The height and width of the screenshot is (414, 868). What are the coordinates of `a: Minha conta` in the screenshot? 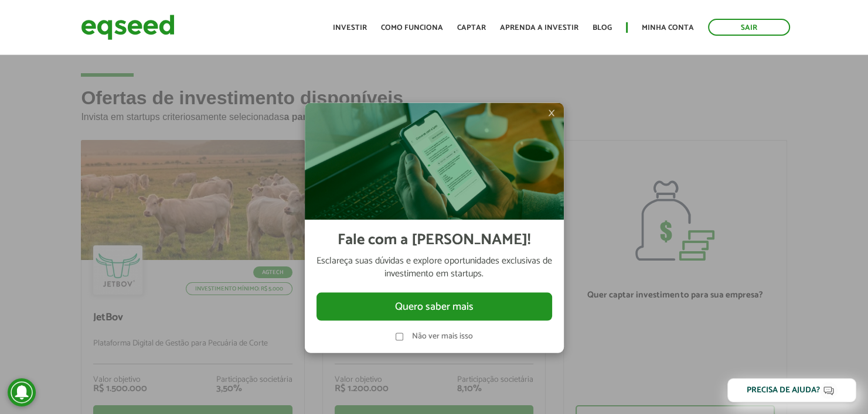 It's located at (668, 27).